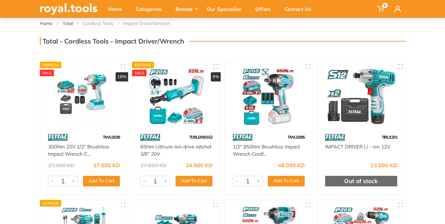 This screenshot has width=445, height=224. Describe the element at coordinates (265, 9) in the screenshot. I see `div: Offers` at that location.